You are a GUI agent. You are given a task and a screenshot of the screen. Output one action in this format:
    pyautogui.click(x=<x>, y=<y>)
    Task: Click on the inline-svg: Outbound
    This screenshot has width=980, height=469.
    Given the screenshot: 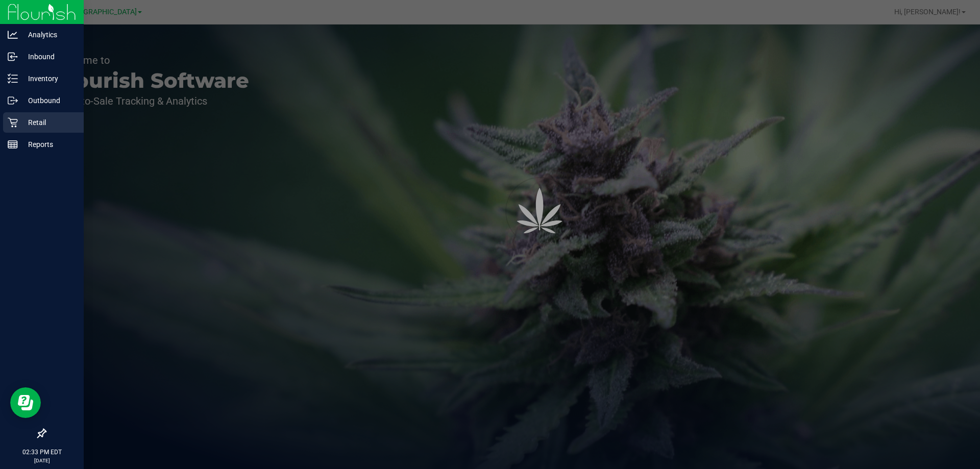 What is the action you would take?
    pyautogui.click(x=13, y=101)
    